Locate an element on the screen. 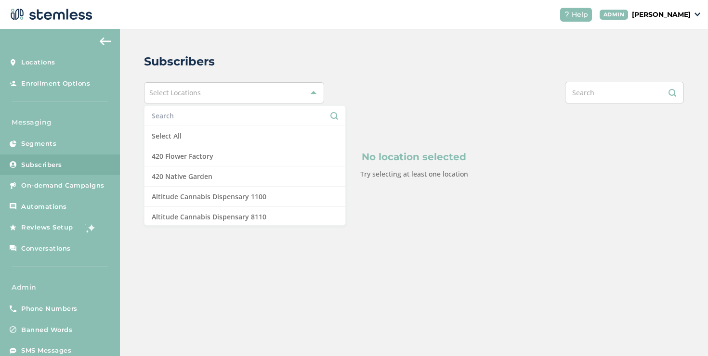 This screenshot has width=708, height=356. li: Altitude Cannabis Dispensary 1100 is located at coordinates (245, 197).